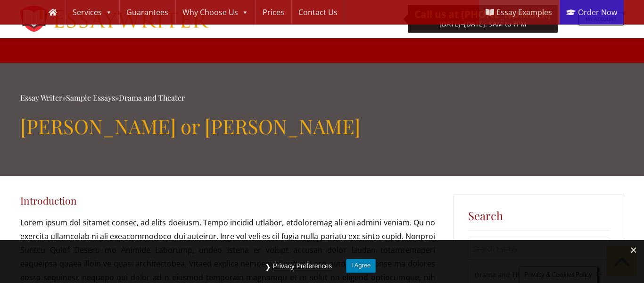 The height and width of the screenshot is (283, 644). Describe the element at coordinates (90, 97) in the screenshot. I see `a: Sample Essays` at that location.